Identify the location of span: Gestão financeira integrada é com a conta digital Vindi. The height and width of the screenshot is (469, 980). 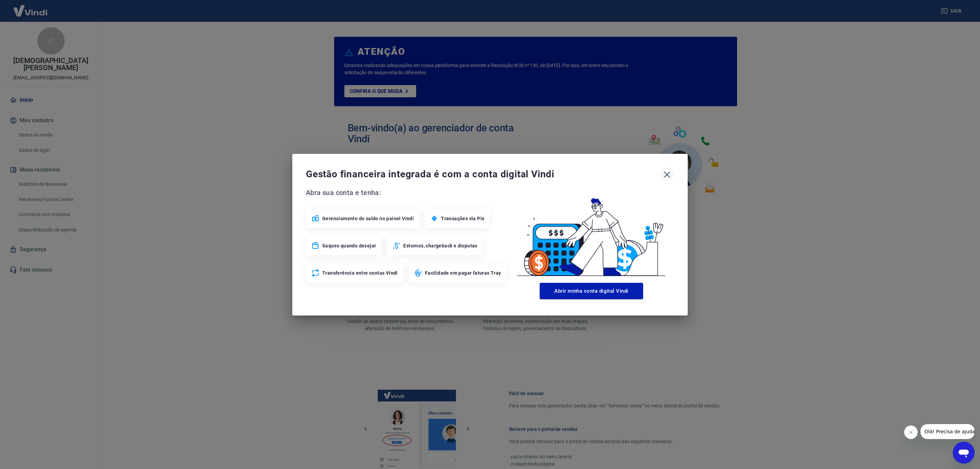
(483, 175).